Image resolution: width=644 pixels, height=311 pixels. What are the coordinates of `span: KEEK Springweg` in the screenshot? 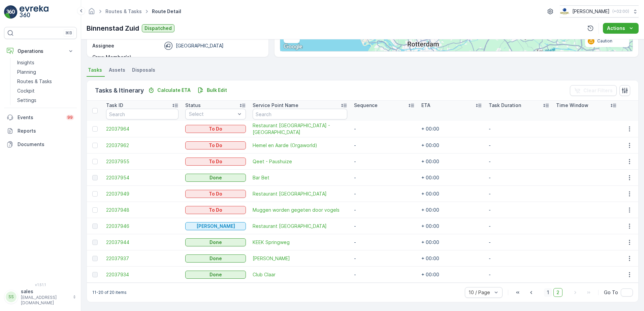 It's located at (300, 242).